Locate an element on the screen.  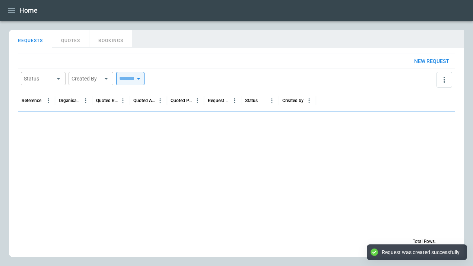
button: Created by column menu is located at coordinates (309, 100).